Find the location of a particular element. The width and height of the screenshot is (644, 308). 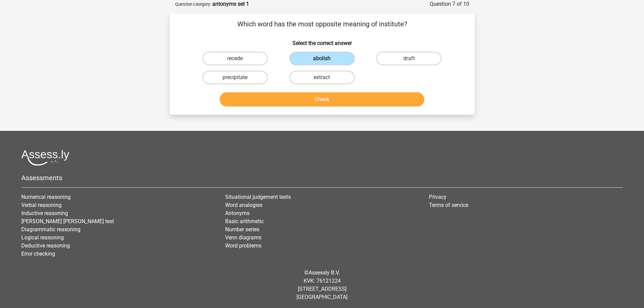

img: Assessly logo is located at coordinates (46, 158).